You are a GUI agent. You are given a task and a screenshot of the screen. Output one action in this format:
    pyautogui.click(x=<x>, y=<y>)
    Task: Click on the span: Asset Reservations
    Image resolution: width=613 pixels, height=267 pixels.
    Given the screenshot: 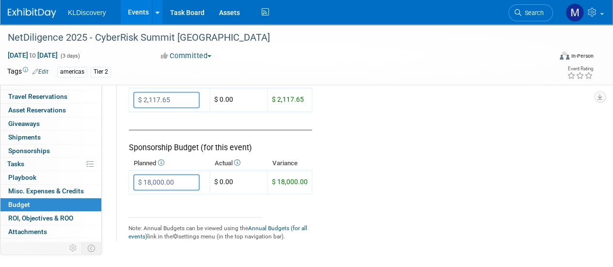 What is the action you would take?
    pyautogui.click(x=37, y=110)
    